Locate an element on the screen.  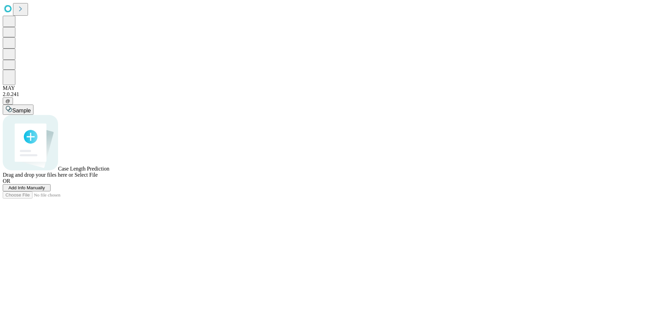
span: Add Info Manually is located at coordinates (27, 188).